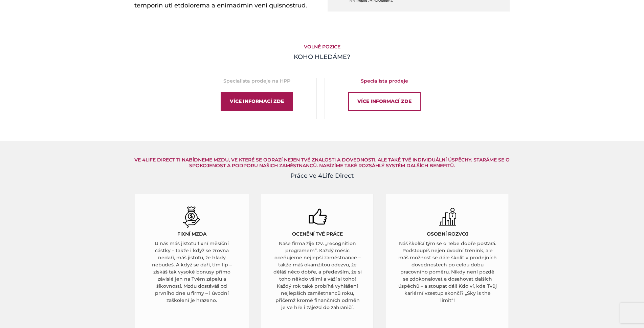 The width and height of the screenshot is (644, 328). Describe the element at coordinates (317, 217) in the screenshot. I see `img: palec nahoru facebooková ikona` at that location.